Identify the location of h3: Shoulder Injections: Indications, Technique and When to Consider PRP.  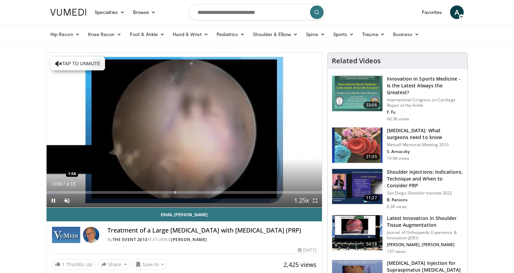
(425, 179).